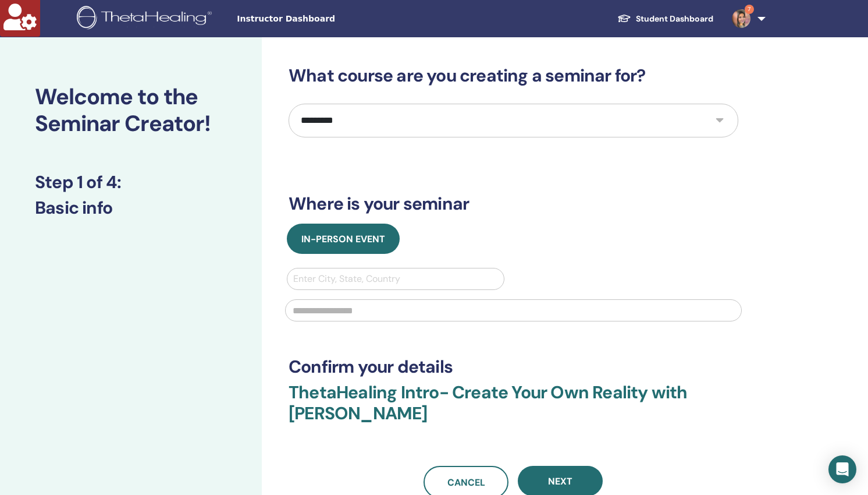 This screenshot has height=495, width=868. What do you see at coordinates (324, 19) in the screenshot?
I see `span: Instructor Dashboard` at bounding box center [324, 19].